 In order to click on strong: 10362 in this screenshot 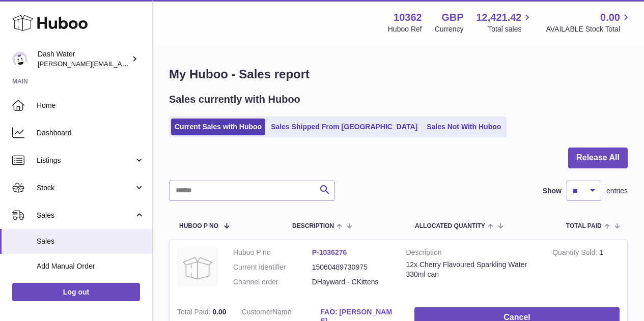, I will do `click(408, 18)`.